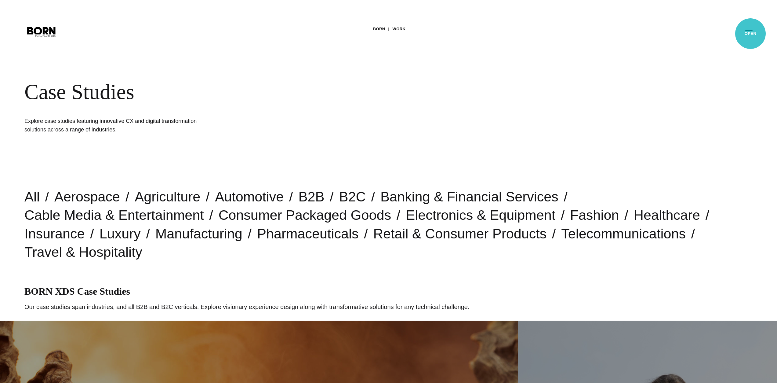  Describe the element at coordinates (624, 233) in the screenshot. I see `a: Telecommunications` at that location.